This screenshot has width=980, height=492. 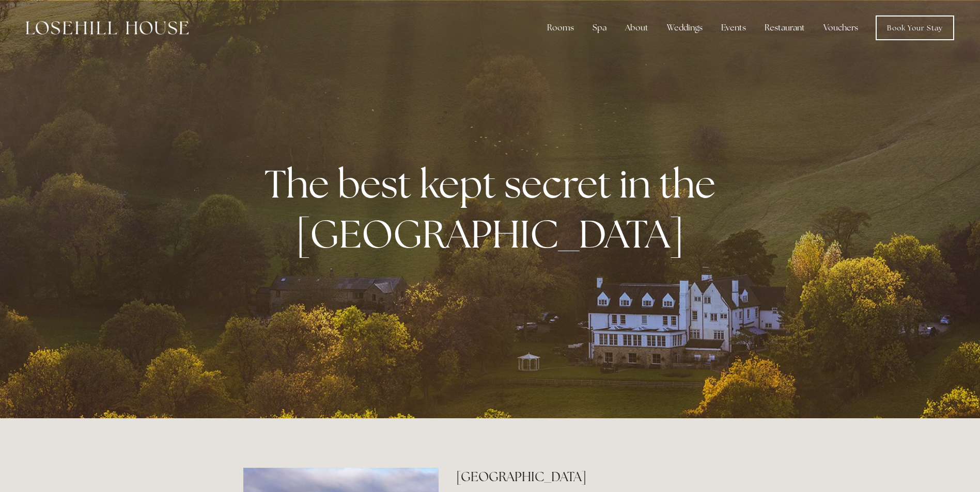 I want to click on img: Losehill House, so click(x=107, y=28).